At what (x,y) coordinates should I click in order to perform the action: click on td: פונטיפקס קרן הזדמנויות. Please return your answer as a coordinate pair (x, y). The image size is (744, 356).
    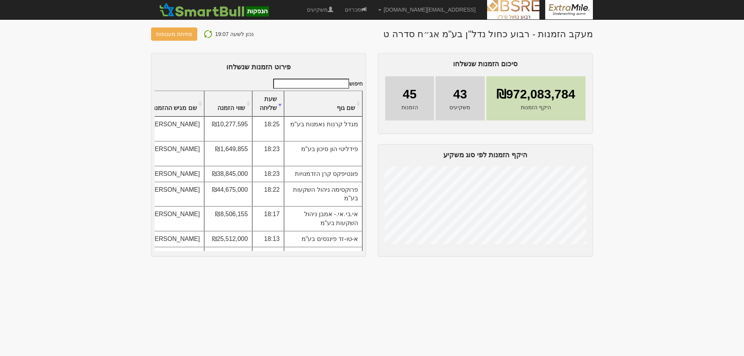
    Looking at the image, I should click on (323, 174).